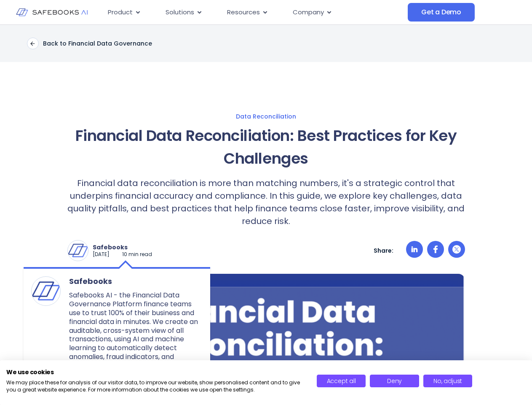  I want to click on p: Back to Financial Data Governance, so click(97, 43).